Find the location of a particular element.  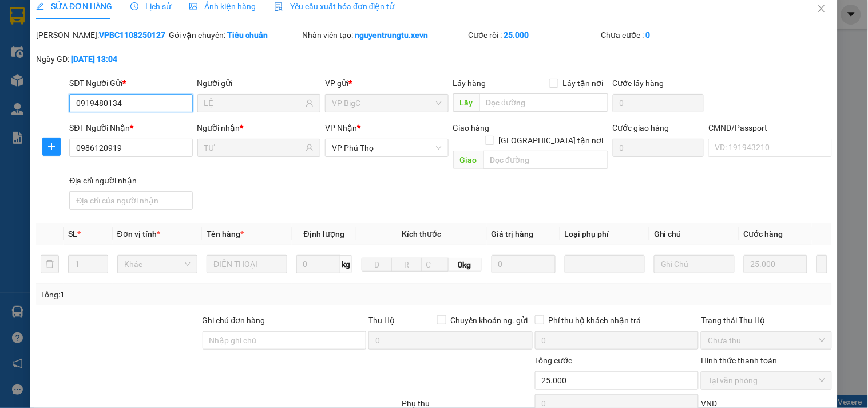

span: 0kg is located at coordinates (465, 264).